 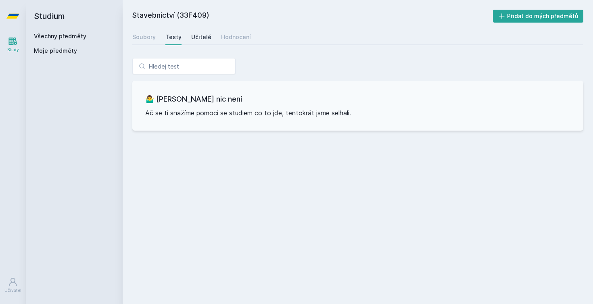 I want to click on div: Učitelé, so click(x=201, y=37).